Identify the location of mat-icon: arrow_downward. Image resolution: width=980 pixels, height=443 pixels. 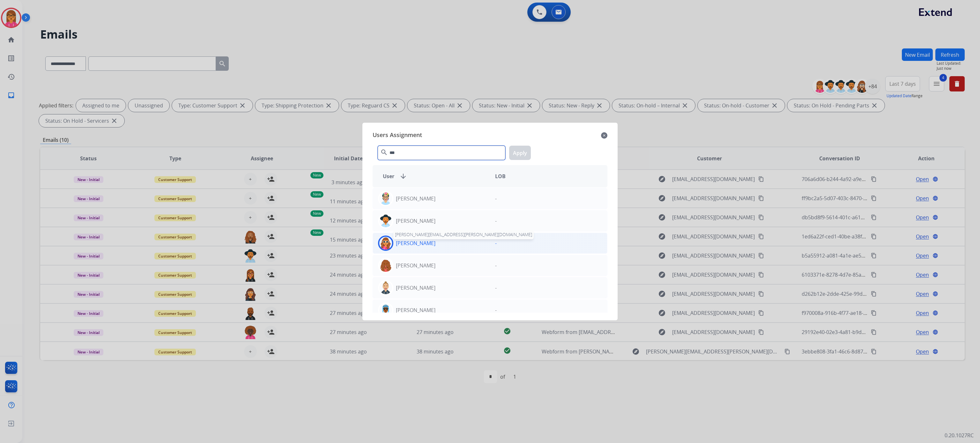
(403, 176).